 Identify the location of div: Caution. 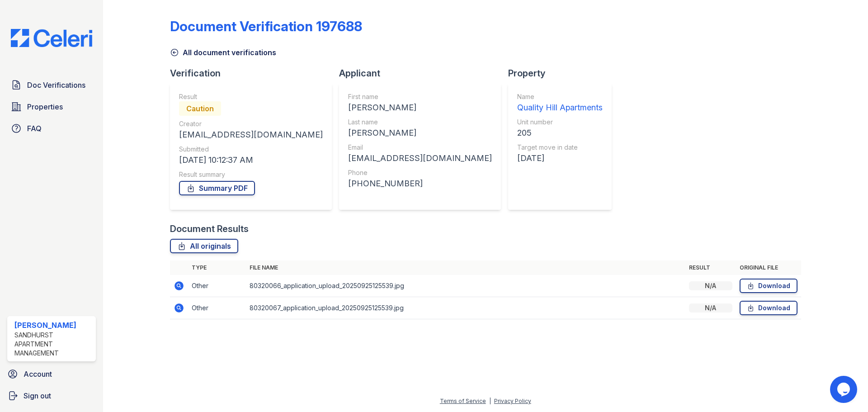
(200, 109).